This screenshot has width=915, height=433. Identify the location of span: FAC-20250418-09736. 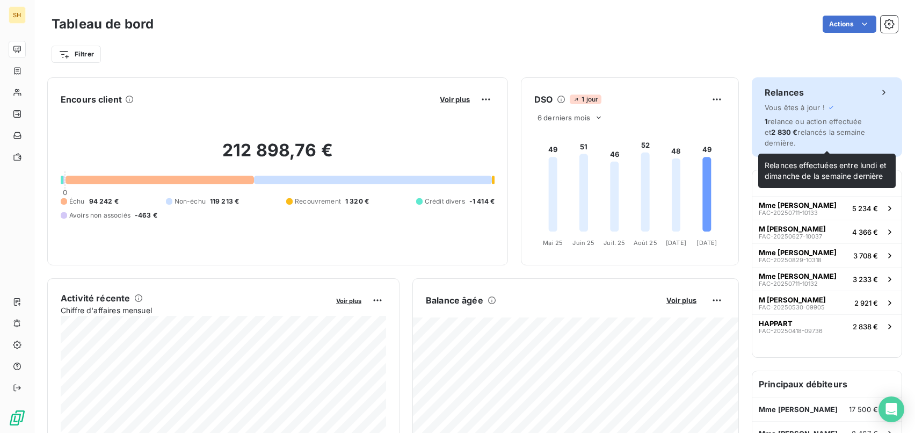
(791, 331).